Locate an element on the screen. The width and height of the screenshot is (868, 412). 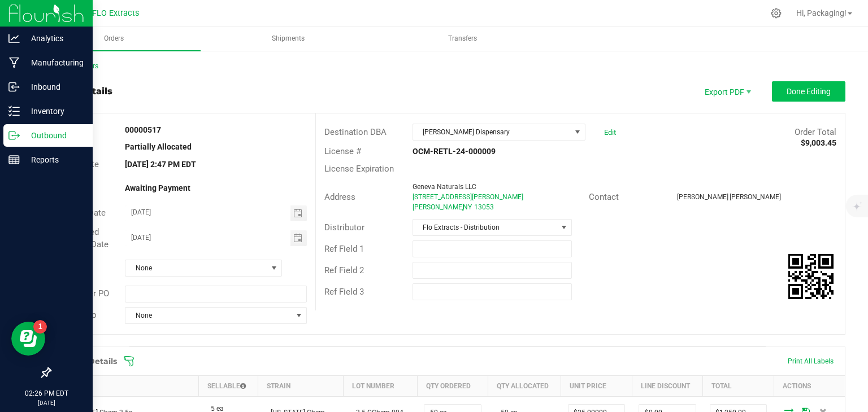
inline-svg: Inventory is located at coordinates (14, 111).